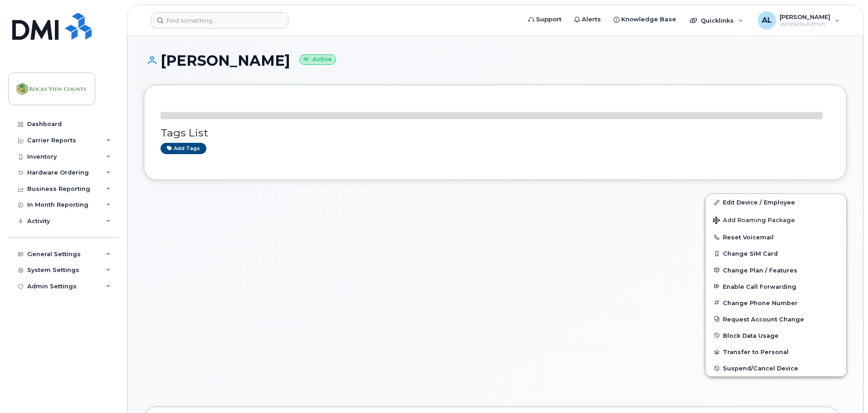  I want to click on span: Enable Call Forwarding, so click(760, 286).